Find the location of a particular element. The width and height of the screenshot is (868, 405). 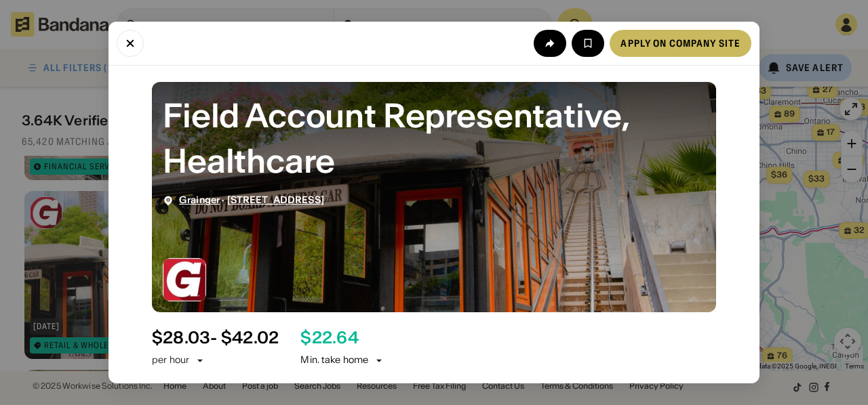

span: Grainger is located at coordinates (200, 200).